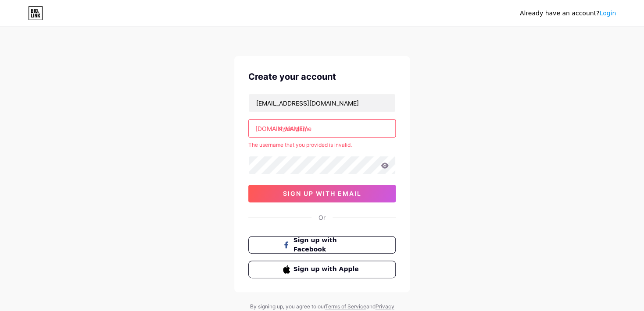 The height and width of the screenshot is (311, 644). What do you see at coordinates (322, 217) in the screenshot?
I see `div: Or` at bounding box center [322, 217].